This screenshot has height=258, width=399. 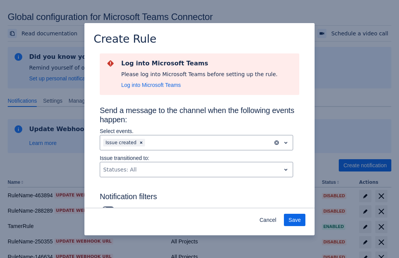 What do you see at coordinates (141, 142) in the screenshot?
I see `div: Remove Issue created` at bounding box center [141, 142].